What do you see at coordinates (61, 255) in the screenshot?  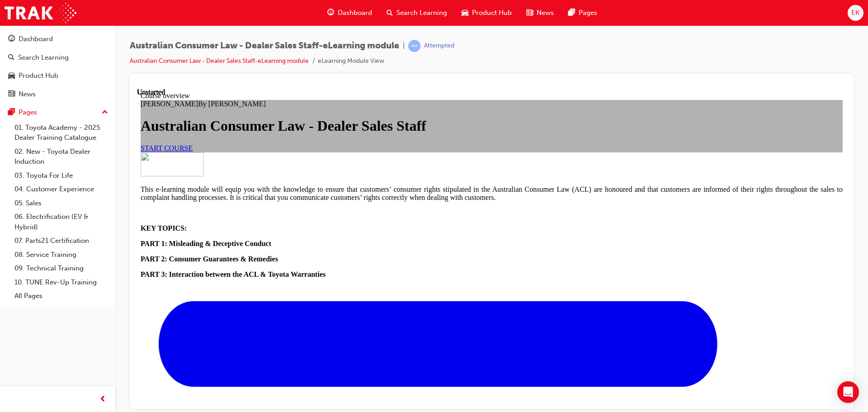 I see `a: 08. Service Training` at bounding box center [61, 255].